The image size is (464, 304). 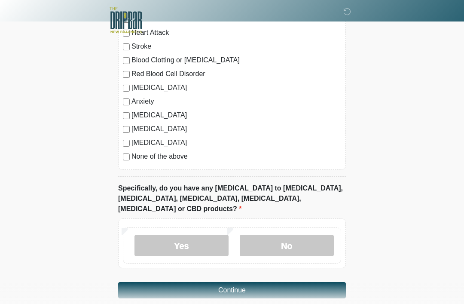 I want to click on label: Red Blood Cell Disorder, so click(x=236, y=74).